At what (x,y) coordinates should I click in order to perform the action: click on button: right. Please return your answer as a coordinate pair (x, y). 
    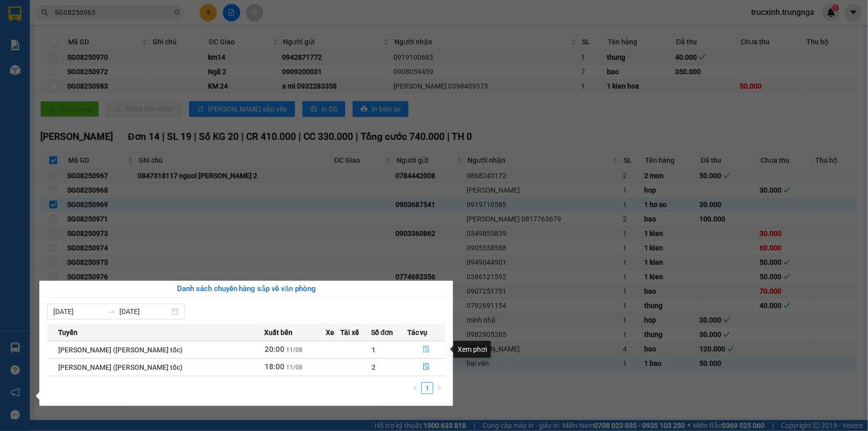
    Looking at the image, I should click on (440, 388).